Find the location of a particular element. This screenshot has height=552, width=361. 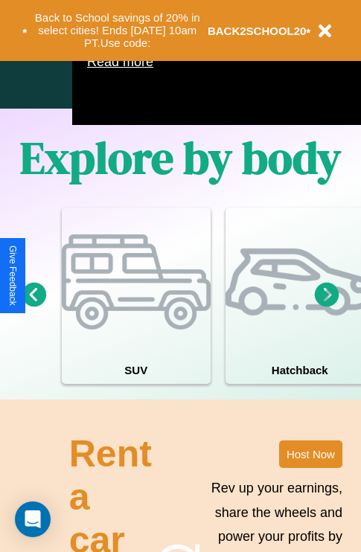

h4: SUV is located at coordinates (136, 370).